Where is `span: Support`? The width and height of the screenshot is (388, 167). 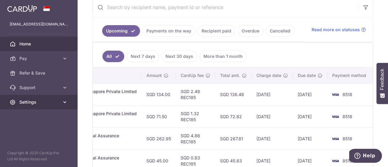
span: Support is located at coordinates (39, 88).